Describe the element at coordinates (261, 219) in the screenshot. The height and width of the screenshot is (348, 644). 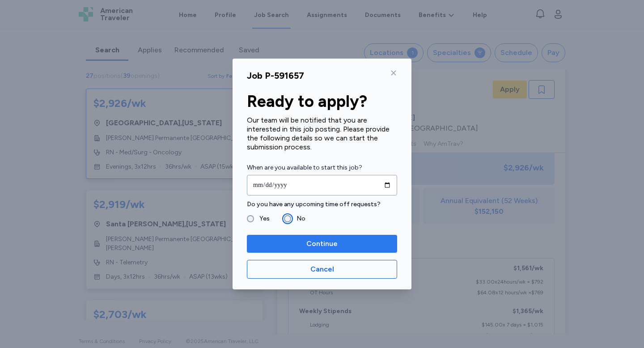
I see `label: Yes` at that location.